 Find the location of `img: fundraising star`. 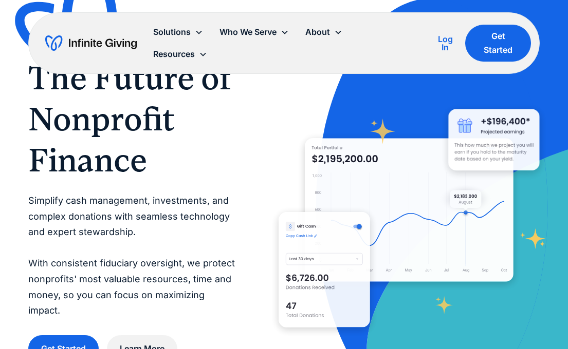

img: fundraising star is located at coordinates (533, 239).